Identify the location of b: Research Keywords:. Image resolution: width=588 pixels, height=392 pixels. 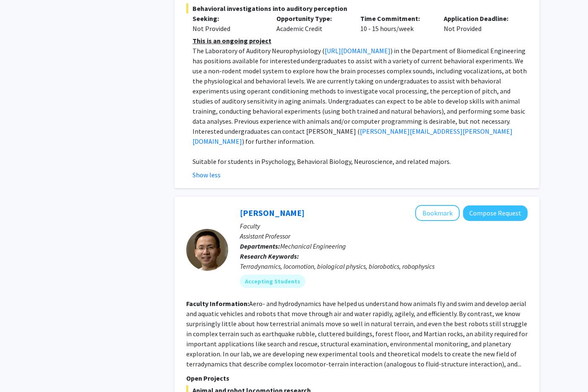
(269, 256).